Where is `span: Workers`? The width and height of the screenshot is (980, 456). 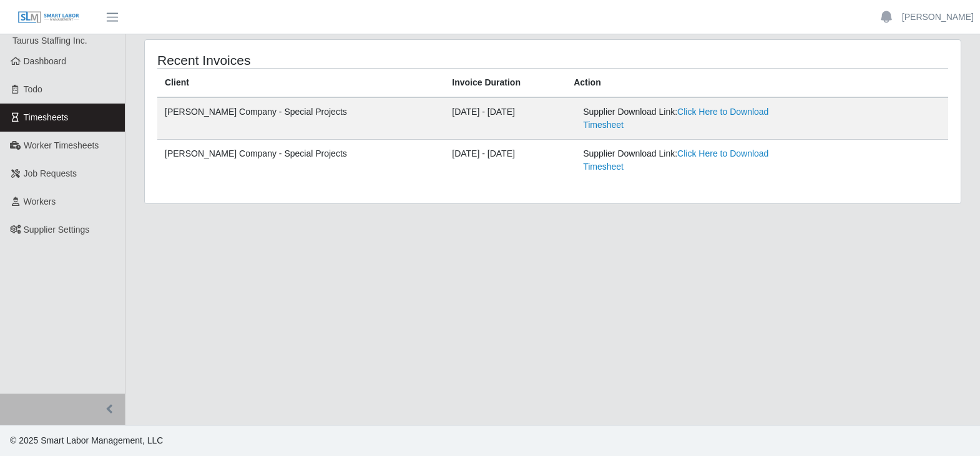 span: Workers is located at coordinates (40, 201).